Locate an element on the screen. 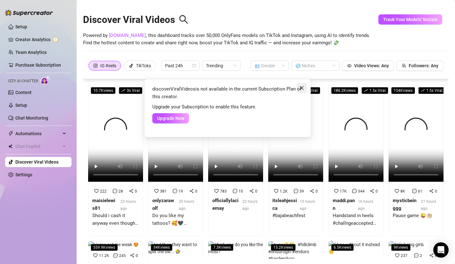 The width and height of the screenshot is (455, 264). button: Close is located at coordinates (302, 88).